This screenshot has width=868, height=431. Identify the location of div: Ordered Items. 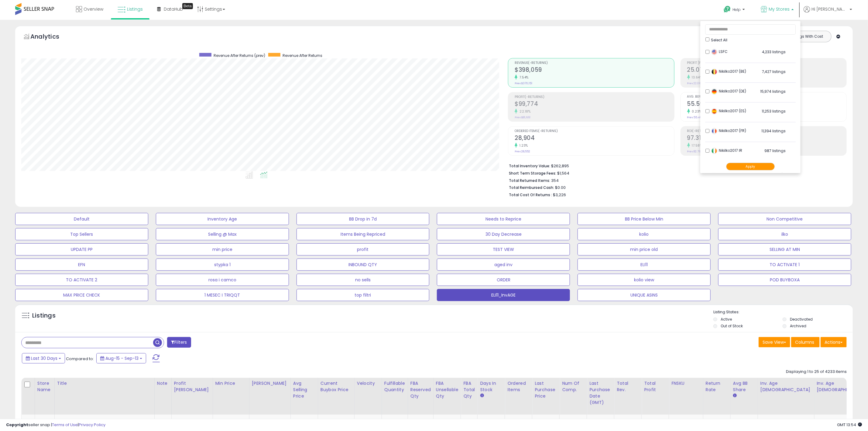
(518, 387).